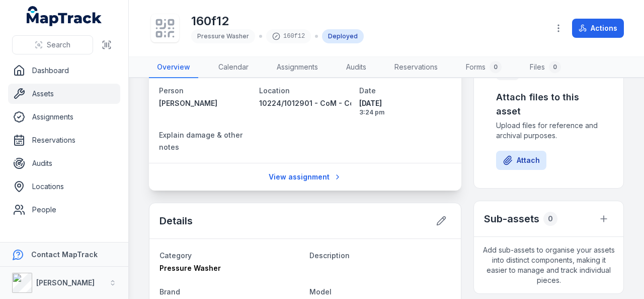 This screenshot has height=299, width=644. What do you see at coordinates (274, 90) in the screenshot?
I see `span: Location` at bounding box center [274, 90].